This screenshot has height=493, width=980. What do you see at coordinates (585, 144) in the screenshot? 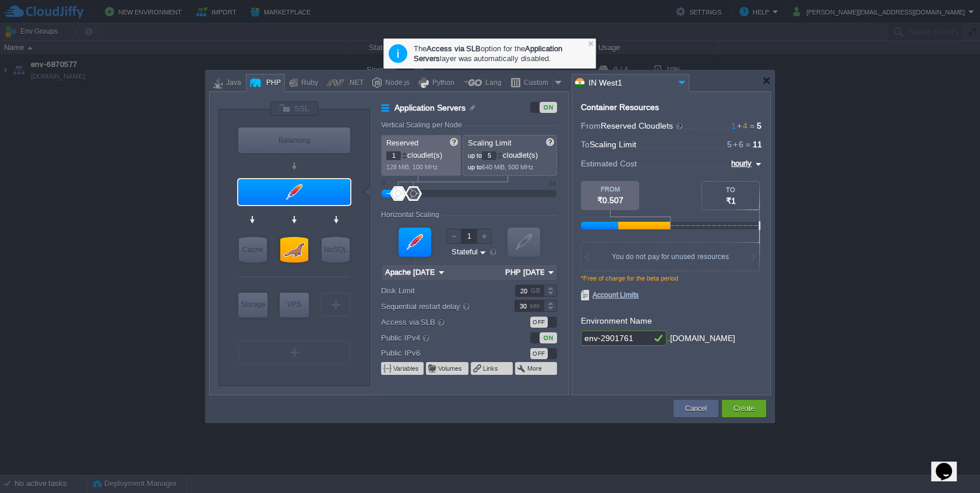
I see `span: To` at bounding box center [585, 144].